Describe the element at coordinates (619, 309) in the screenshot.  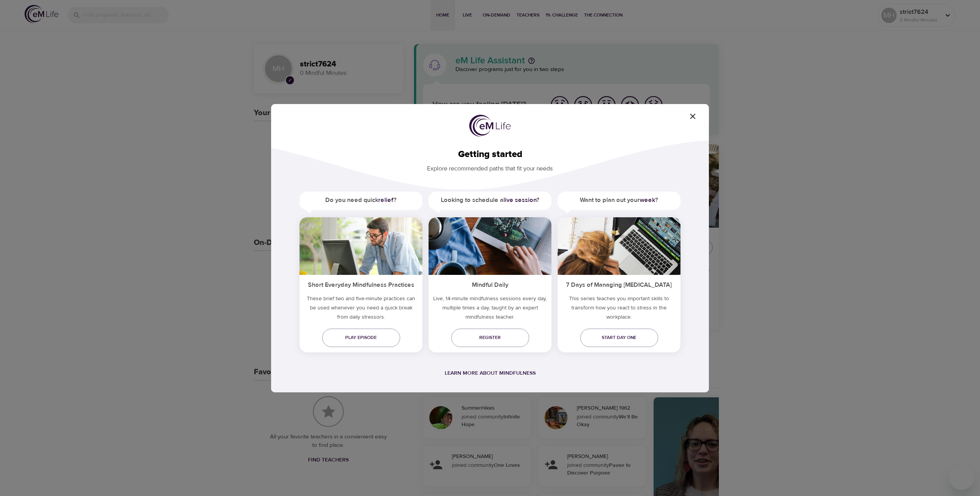
I see `p: This series teaches you important skills to transform how you react to stress in the workplace.` at that location.